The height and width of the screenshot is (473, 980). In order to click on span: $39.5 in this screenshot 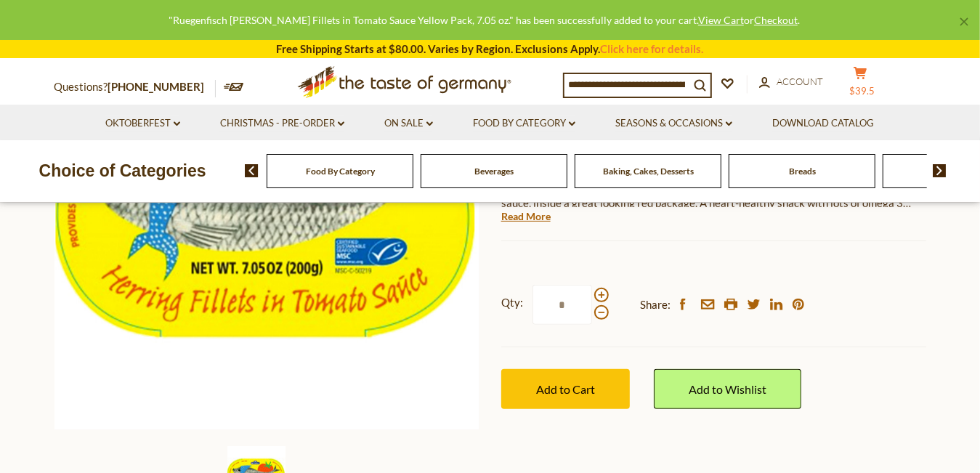, I will do `click(862, 91)`.